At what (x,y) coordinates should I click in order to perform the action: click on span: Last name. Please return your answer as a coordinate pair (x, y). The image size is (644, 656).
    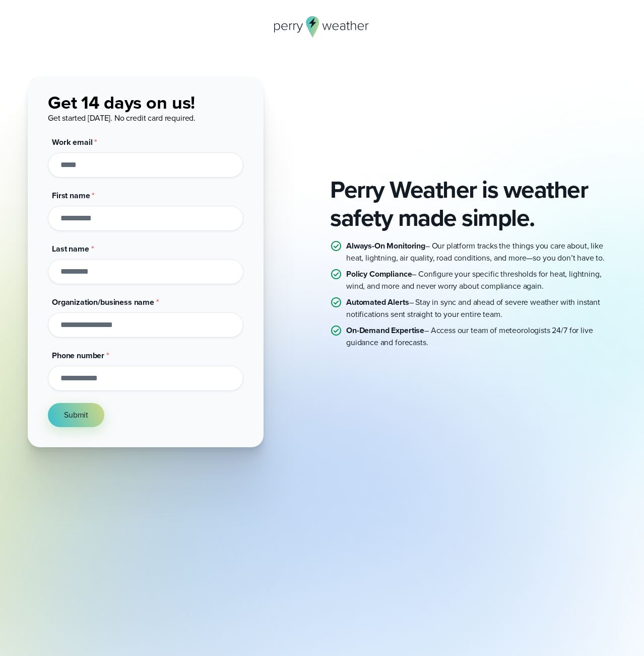
    Looking at the image, I should click on (71, 249).